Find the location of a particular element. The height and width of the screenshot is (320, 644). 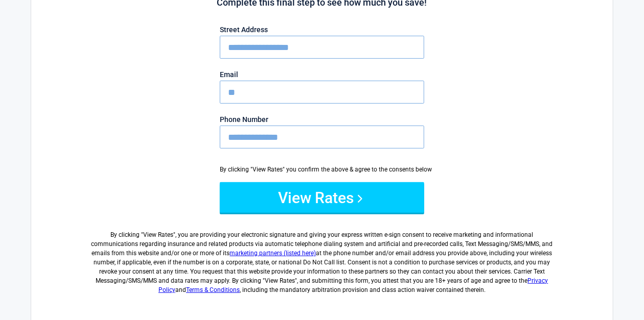

span: View Rates is located at coordinates (158, 235).